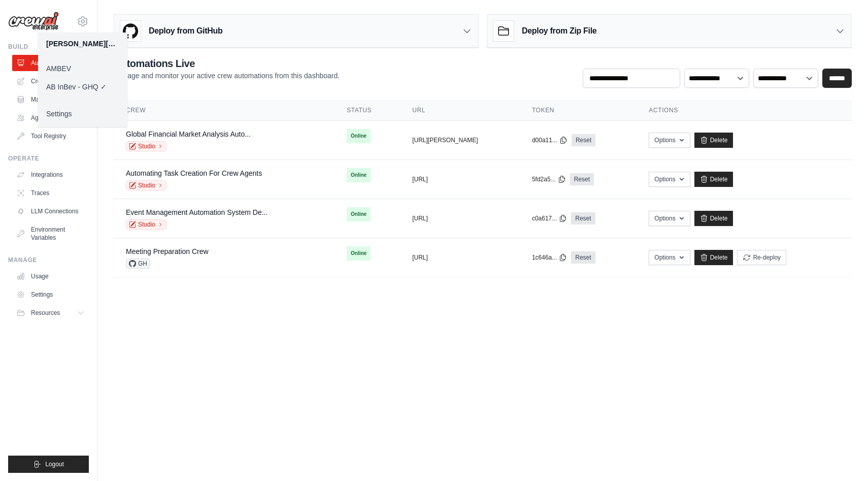 Image resolution: width=868 pixels, height=481 pixels. I want to click on button: c0a617..., so click(549, 219).